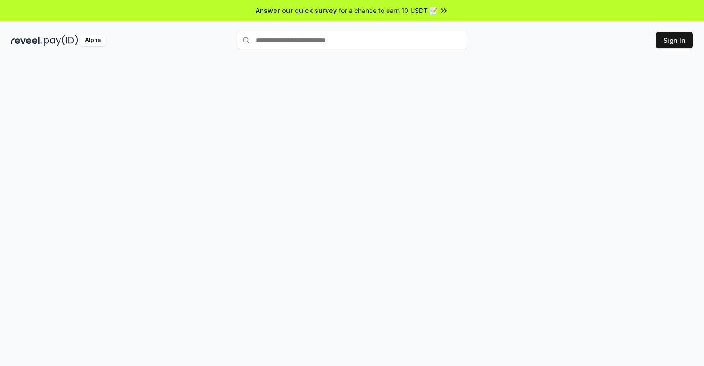 This screenshot has height=366, width=704. What do you see at coordinates (93, 40) in the screenshot?
I see `div: Alpha` at bounding box center [93, 40].